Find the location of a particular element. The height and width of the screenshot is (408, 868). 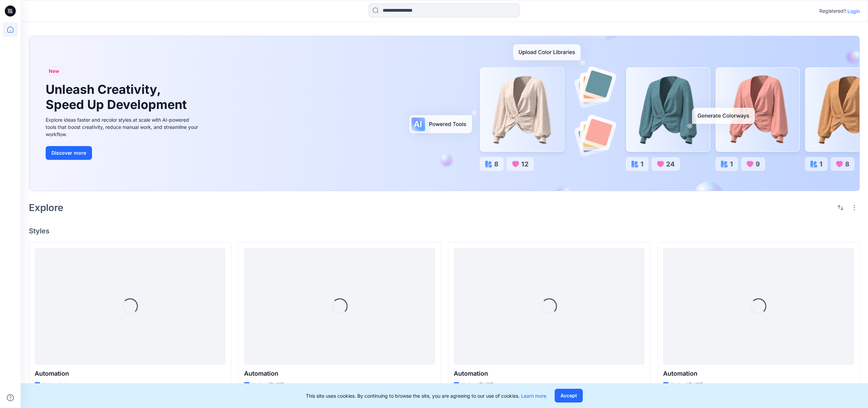

p: Updated a day ago is located at coordinates (61, 384).